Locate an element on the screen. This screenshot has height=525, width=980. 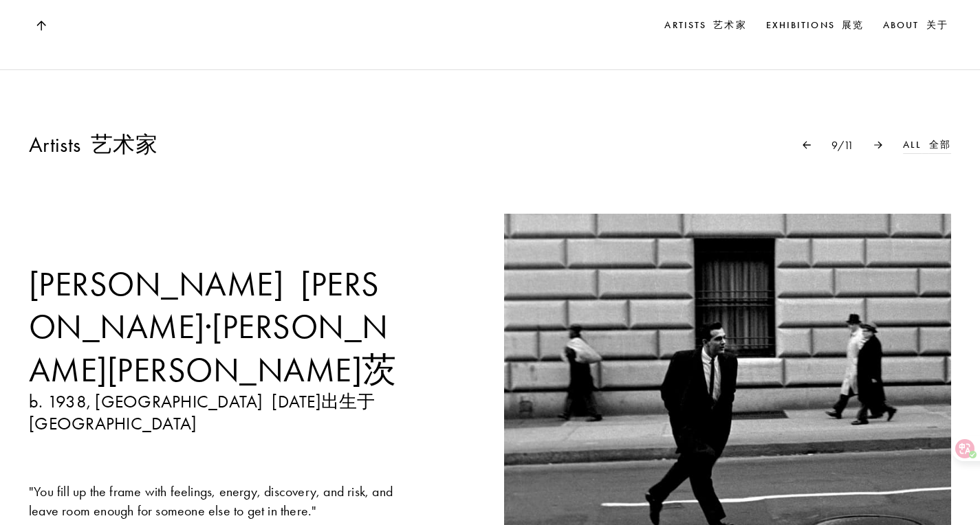
h3: Artists is located at coordinates (93, 145).